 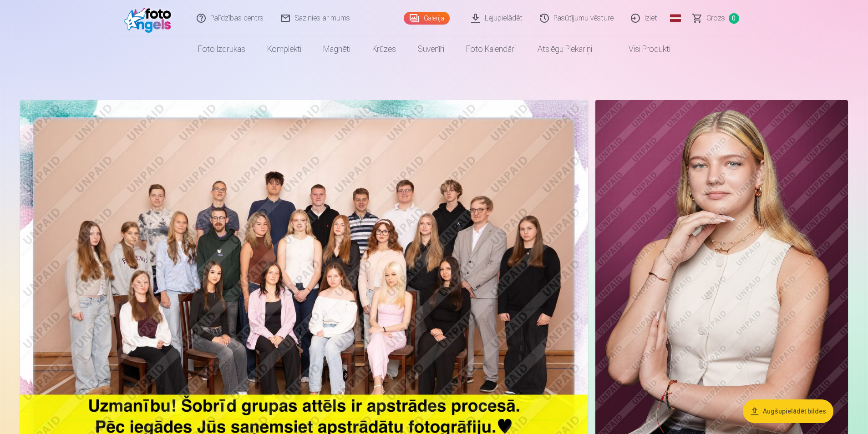 I want to click on img: /fa1, so click(x=150, y=18).